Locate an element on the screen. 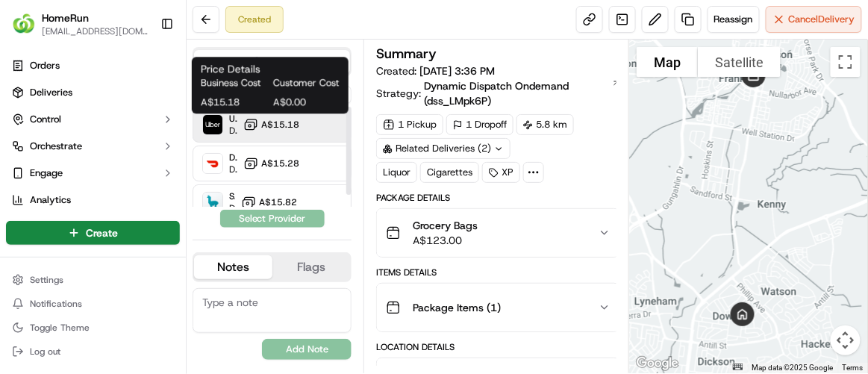  a: Dynamic Dispatch Ondemand (dss_LMpk6P) is located at coordinates (521, 94).